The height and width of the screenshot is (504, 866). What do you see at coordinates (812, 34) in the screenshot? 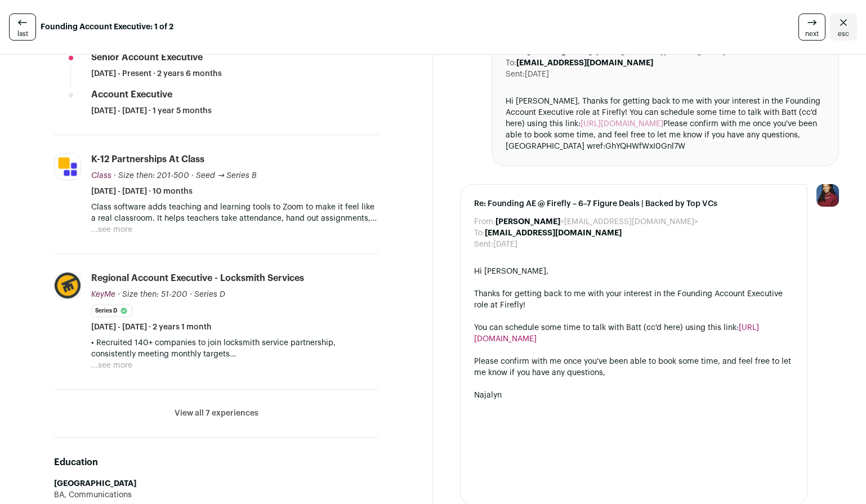
I see `span: next` at bounding box center [812, 34].